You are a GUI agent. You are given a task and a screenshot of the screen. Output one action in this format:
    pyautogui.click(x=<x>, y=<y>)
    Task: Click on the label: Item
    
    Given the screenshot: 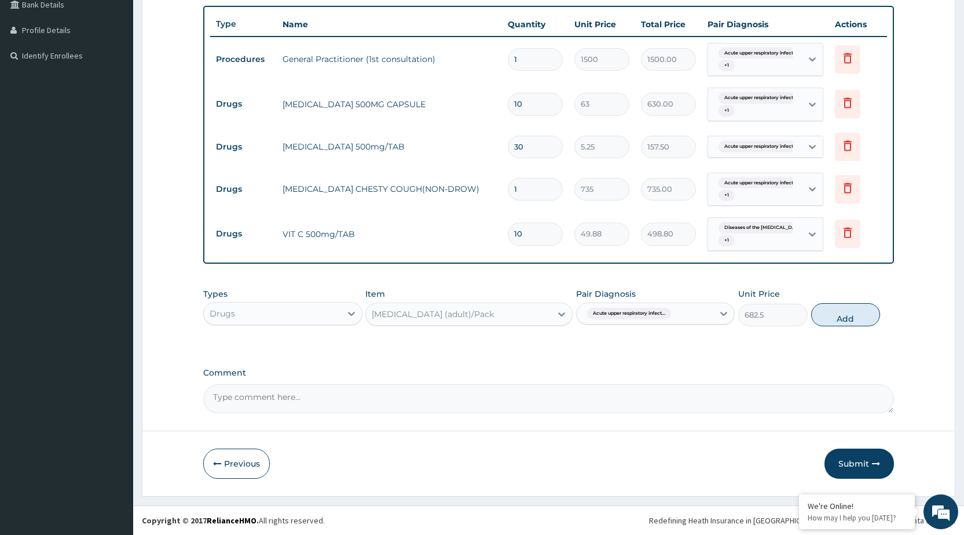 What is the action you would take?
    pyautogui.click(x=375, y=294)
    